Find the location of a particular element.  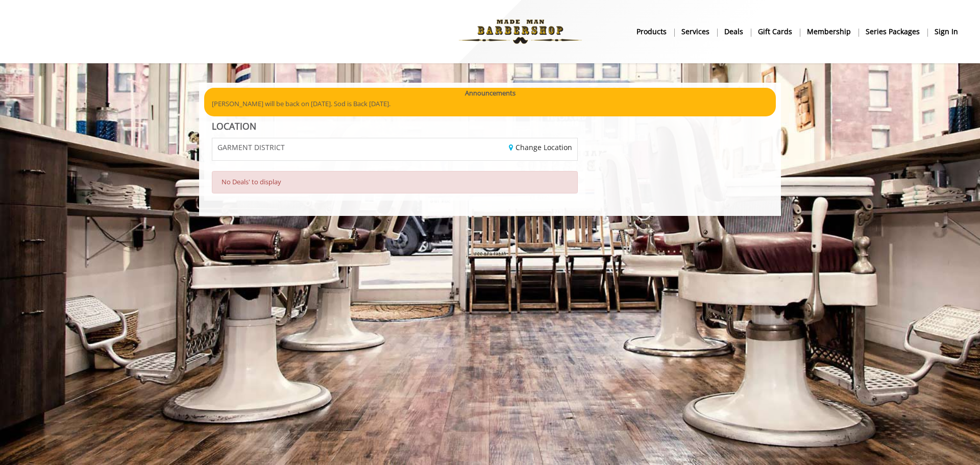

b: gift cards is located at coordinates (775, 32).